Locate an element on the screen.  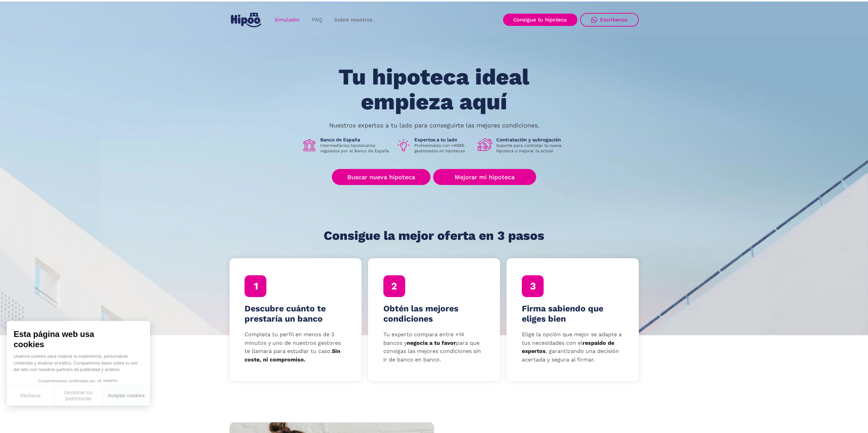
h4: Descubre cuánto te prestaría un banco is located at coordinates (296, 314).